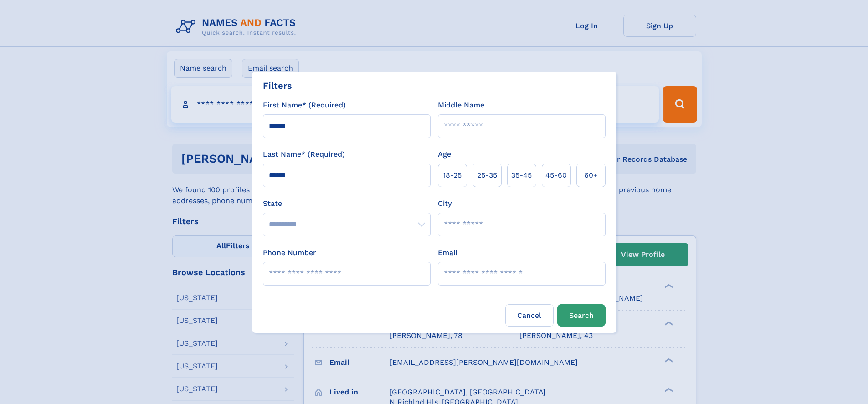 The image size is (868, 404). What do you see at coordinates (591, 175) in the screenshot?
I see `span: 60+` at bounding box center [591, 175].